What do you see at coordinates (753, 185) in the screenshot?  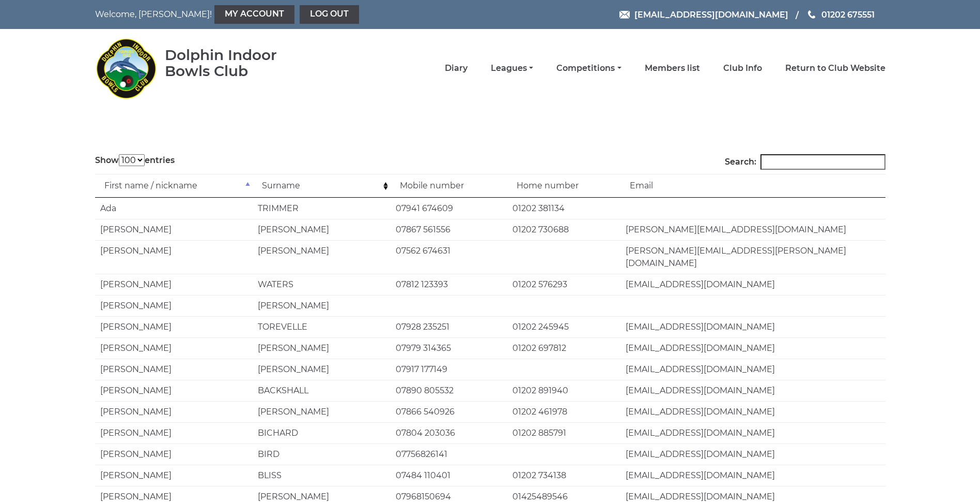 I see `td: Email` at bounding box center [753, 185].